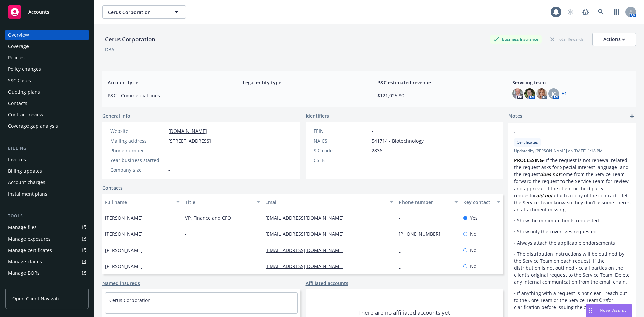 The height and width of the screenshot is (317, 644). What do you see at coordinates (47, 92) in the screenshot?
I see `a: Quoting plans` at bounding box center [47, 92].